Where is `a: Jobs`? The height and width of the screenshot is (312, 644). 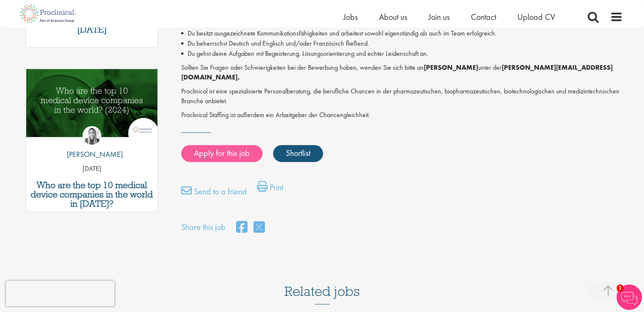
a: Jobs is located at coordinates (351, 17).